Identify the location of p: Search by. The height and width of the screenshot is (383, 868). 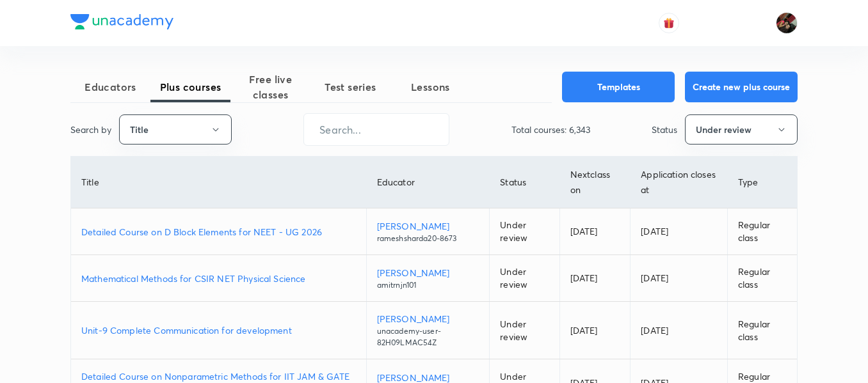
(91, 129).